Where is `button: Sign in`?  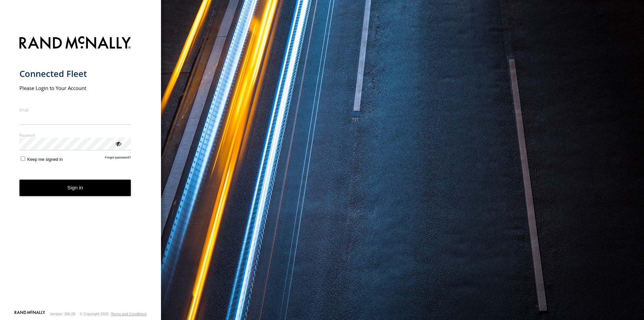
button: Sign in is located at coordinates (75, 188).